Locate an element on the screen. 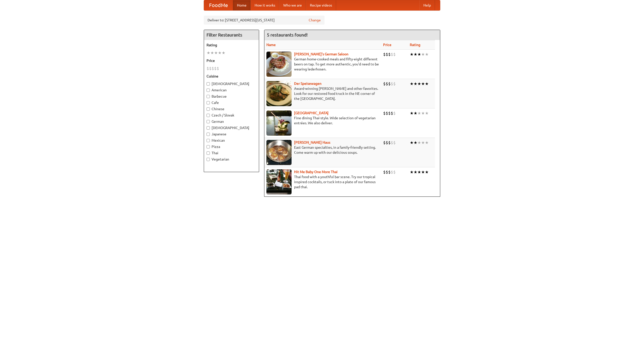 The image size is (644, 356). a: Recipe videos is located at coordinates (321, 5).